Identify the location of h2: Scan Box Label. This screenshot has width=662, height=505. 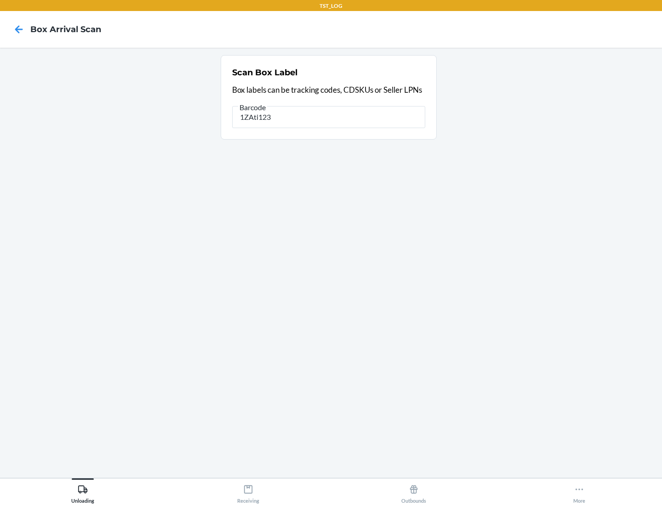
(265, 73).